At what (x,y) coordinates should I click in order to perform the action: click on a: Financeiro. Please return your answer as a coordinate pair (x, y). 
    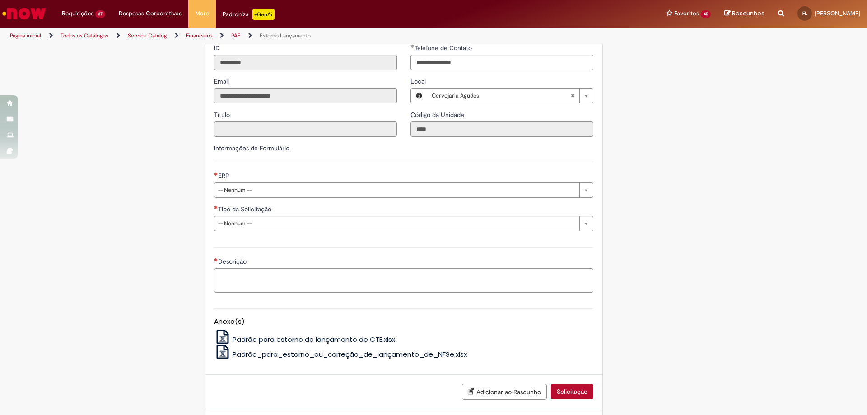
    Looking at the image, I should click on (199, 36).